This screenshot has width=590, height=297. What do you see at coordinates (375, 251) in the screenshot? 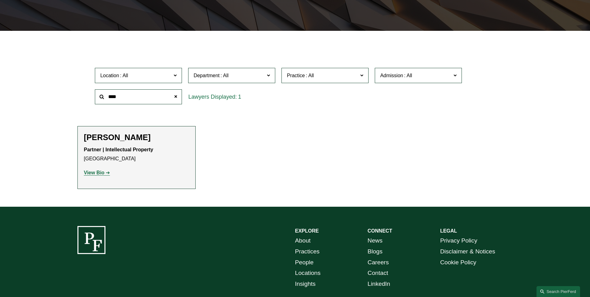
I see `a: Blogs` at bounding box center [375, 251].